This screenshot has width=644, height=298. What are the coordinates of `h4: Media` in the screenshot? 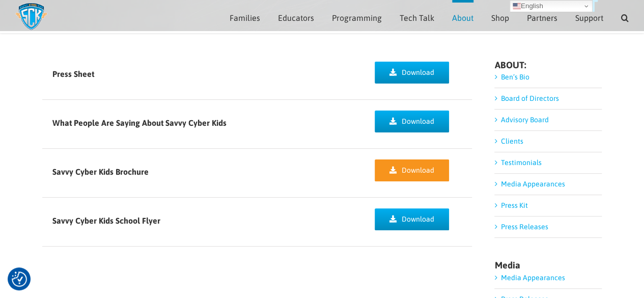 It's located at (547, 265).